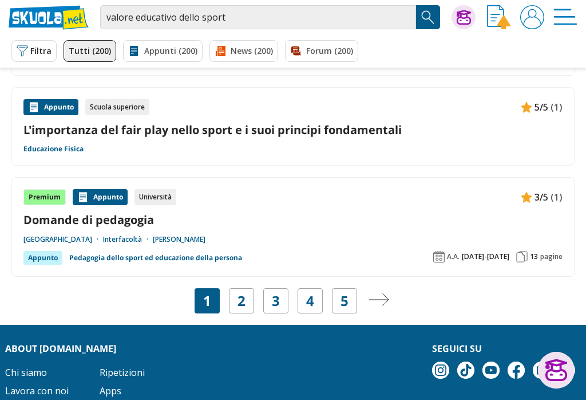 The image size is (586, 400). Describe the element at coordinates (441, 370) in the screenshot. I see `img: instagram` at that location.